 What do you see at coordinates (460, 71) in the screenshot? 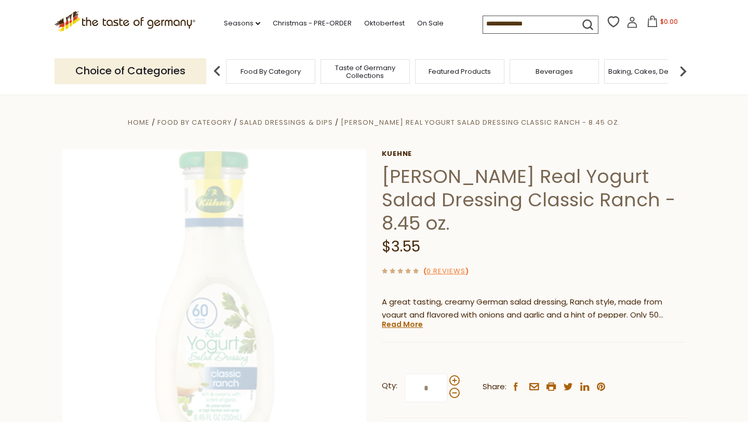
I see `a: Featured Products` at bounding box center [460, 71].